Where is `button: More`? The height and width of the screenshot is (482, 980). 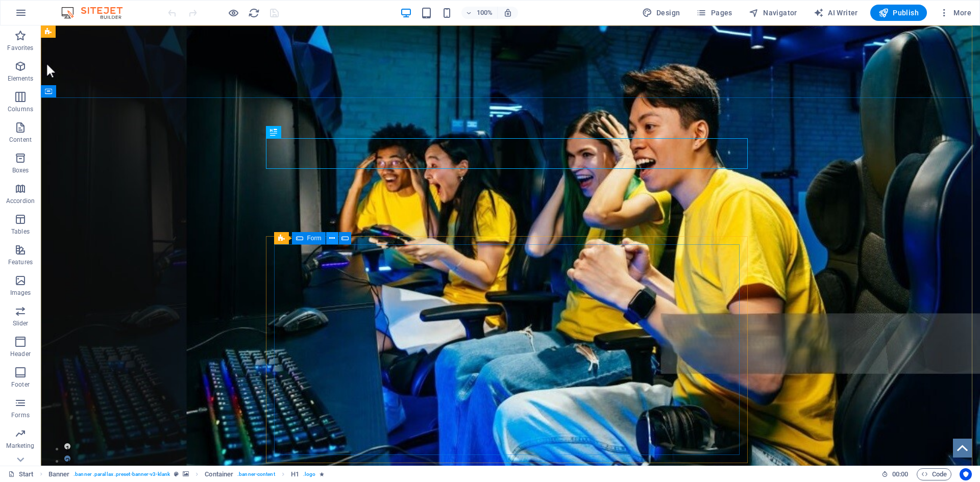 button: More is located at coordinates (955, 13).